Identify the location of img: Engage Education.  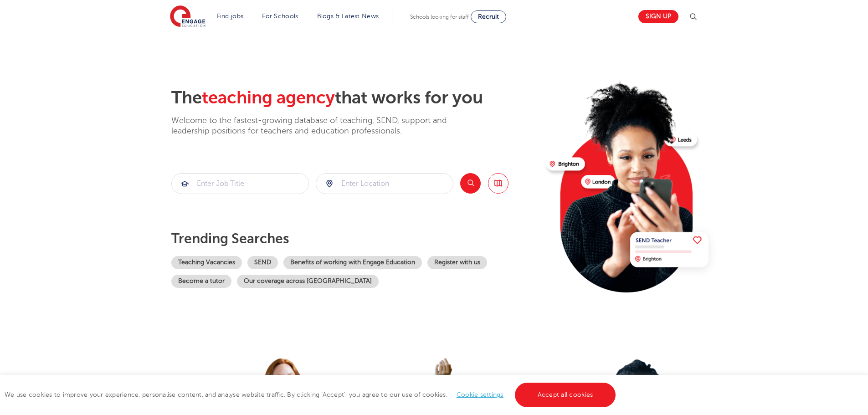
(188, 17).